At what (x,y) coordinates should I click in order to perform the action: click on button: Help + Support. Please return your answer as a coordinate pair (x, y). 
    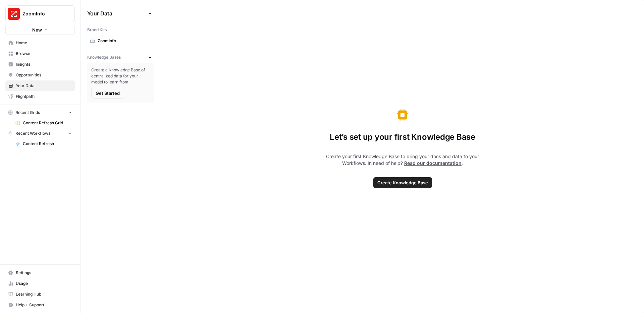
    Looking at the image, I should click on (40, 305).